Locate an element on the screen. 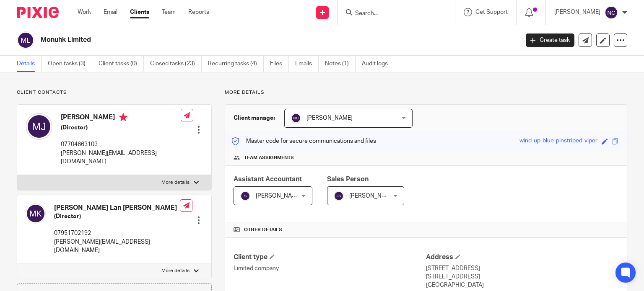  a: Emails is located at coordinates (307, 64).